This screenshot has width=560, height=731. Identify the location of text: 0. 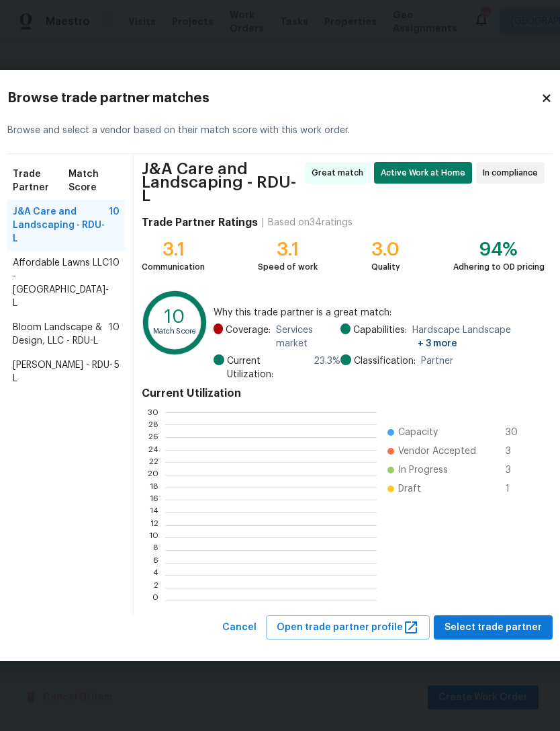
(155, 599).